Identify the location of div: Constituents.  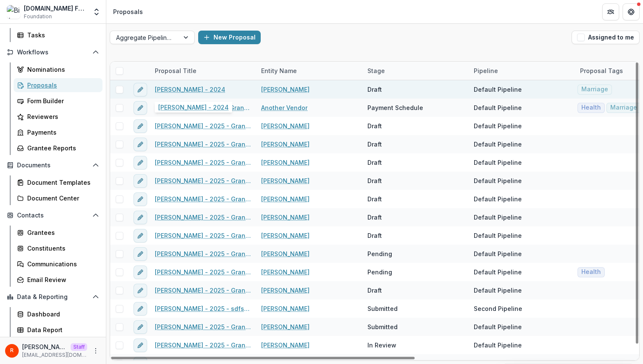
(61, 248).